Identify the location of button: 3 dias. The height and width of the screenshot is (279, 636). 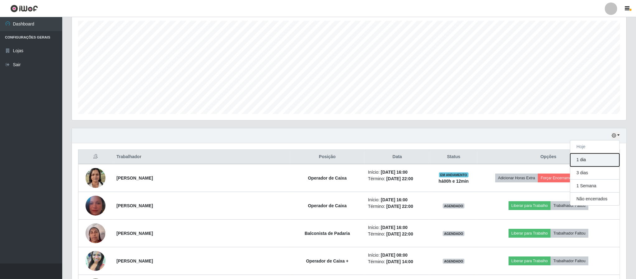
(595, 173).